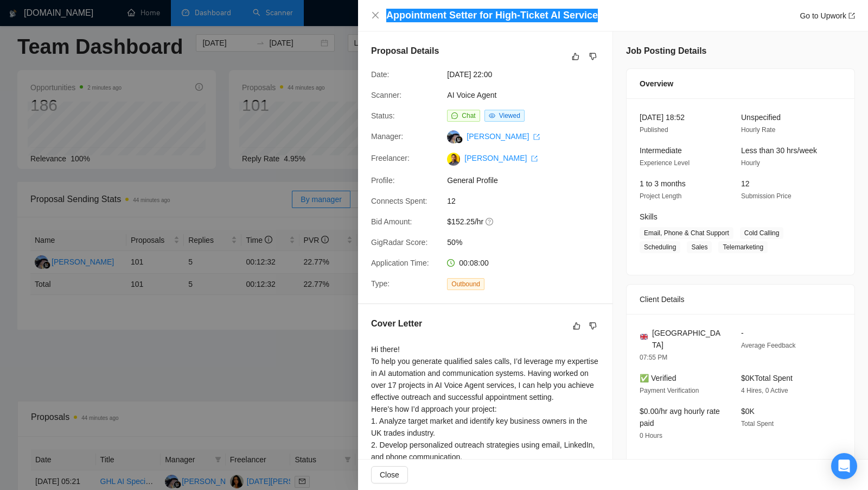  Describe the element at coordinates (380, 74) in the screenshot. I see `span: Date:` at that location.